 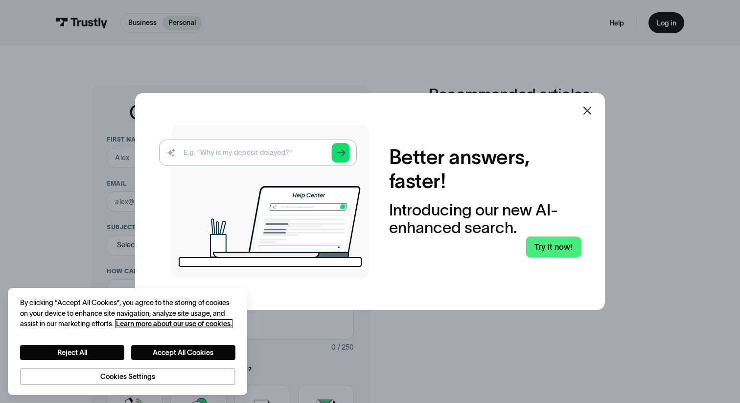 I want to click on h2: Better answers, faster!, so click(x=485, y=169).